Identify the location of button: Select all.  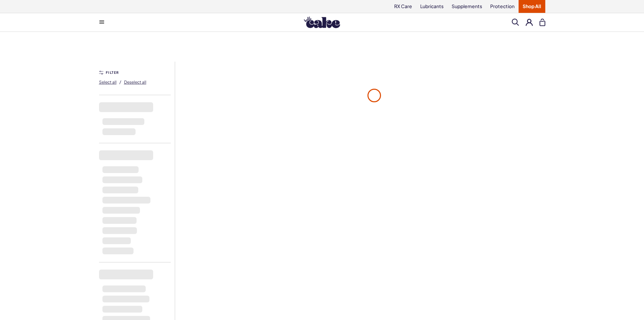
(108, 82).